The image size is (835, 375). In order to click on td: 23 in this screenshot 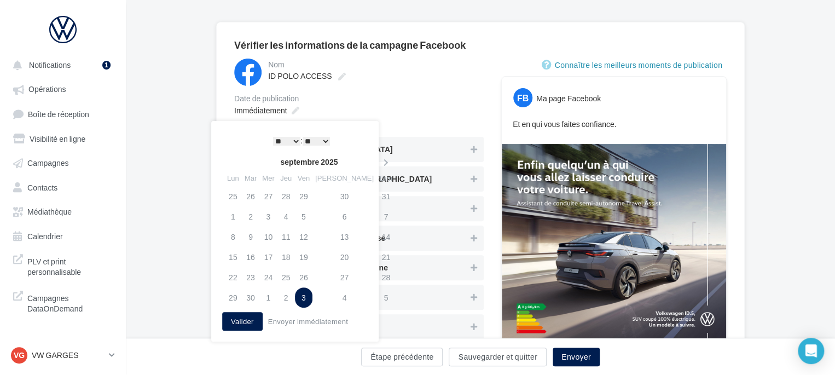, I will do `click(250, 277)`.